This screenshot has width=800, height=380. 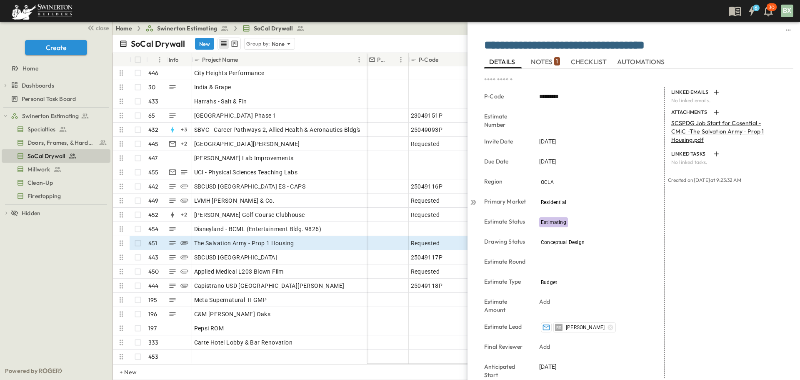 What do you see at coordinates (730, 162) in the screenshot?
I see `p: No linked tasks.` at bounding box center [730, 162].